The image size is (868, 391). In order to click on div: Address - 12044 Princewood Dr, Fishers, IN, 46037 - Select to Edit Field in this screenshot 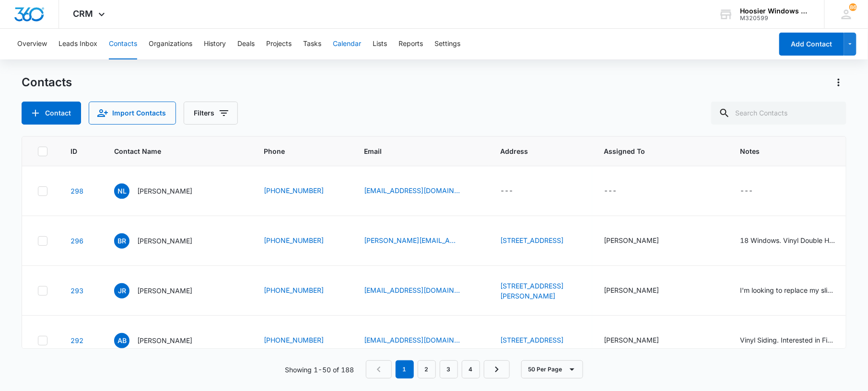, I will do `click(540, 291)`.